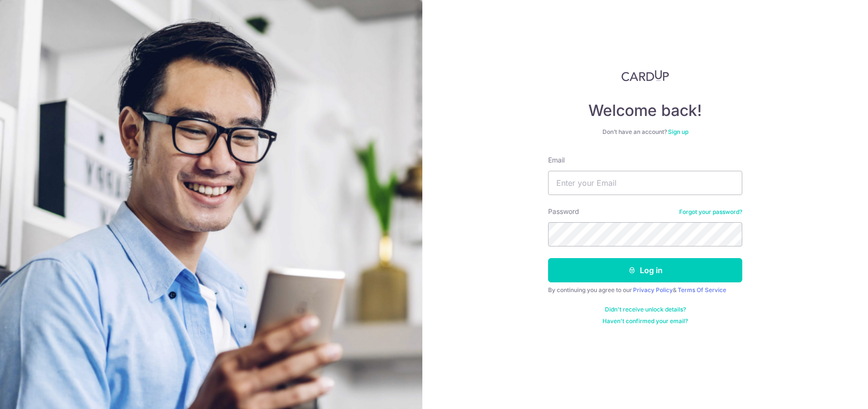  Describe the element at coordinates (556, 160) in the screenshot. I see `label: Email` at that location.